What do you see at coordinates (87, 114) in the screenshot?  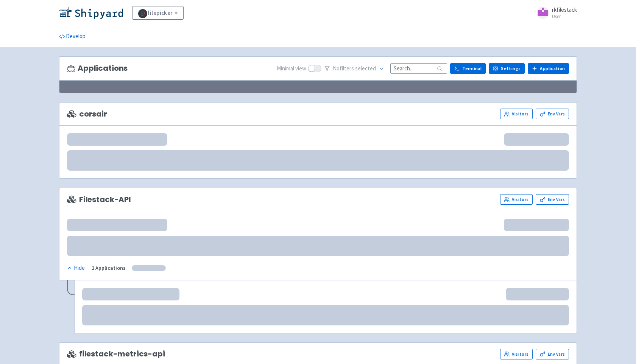 I see `span: corsair` at bounding box center [87, 114].